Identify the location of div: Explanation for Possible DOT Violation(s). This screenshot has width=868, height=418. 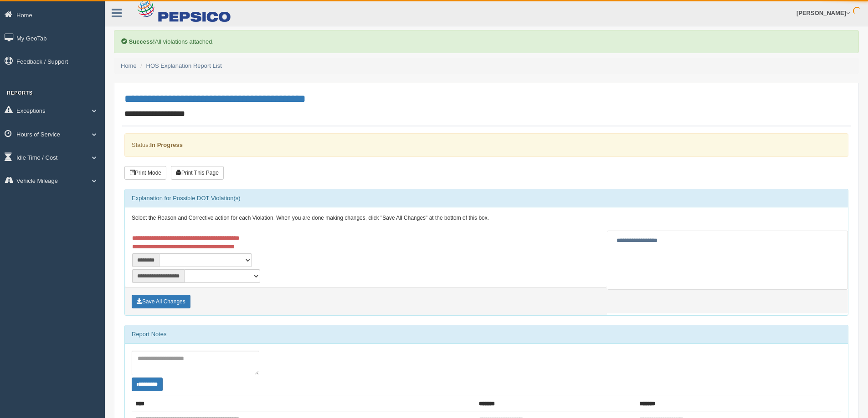
(486, 199).